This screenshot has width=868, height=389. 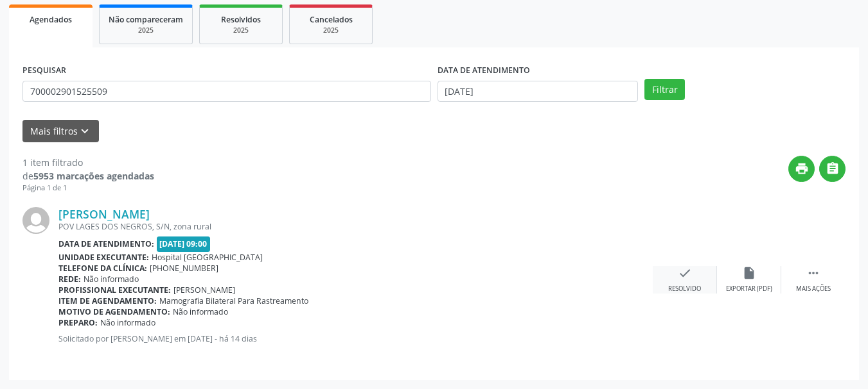 What do you see at coordinates (36, 221) in the screenshot?
I see `img: img` at bounding box center [36, 221].